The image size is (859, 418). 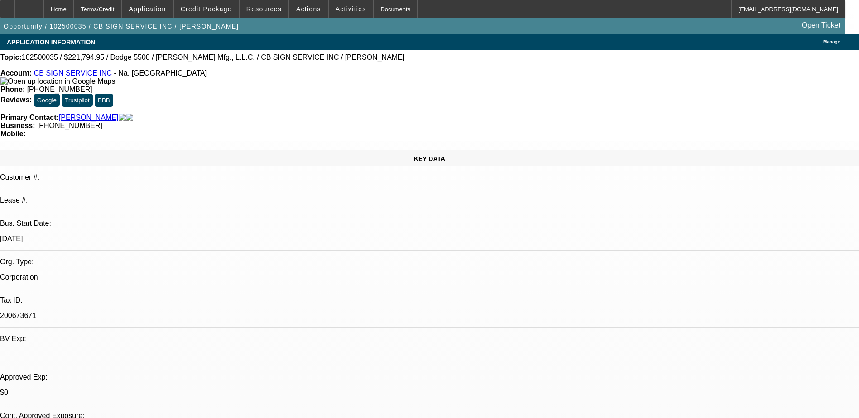 What do you see at coordinates (77, 100) in the screenshot?
I see `button: Trustpilot` at bounding box center [77, 100].